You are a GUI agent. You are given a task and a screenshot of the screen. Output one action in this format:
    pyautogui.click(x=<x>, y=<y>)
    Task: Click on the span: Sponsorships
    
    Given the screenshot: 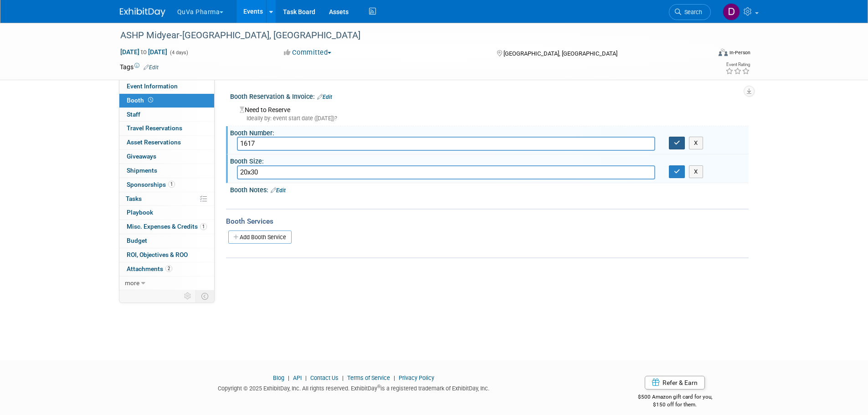 What is the action you would take?
    pyautogui.click(x=151, y=184)
    